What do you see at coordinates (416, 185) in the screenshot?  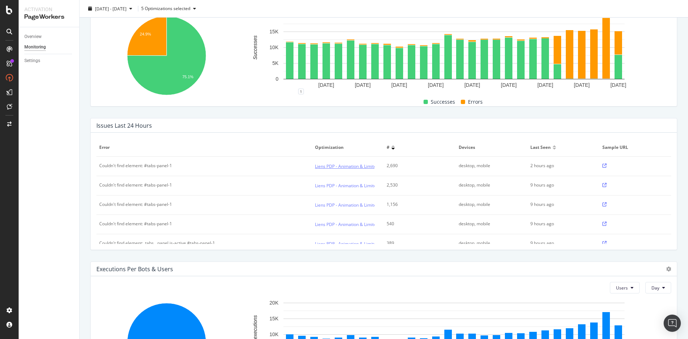 I see `div: 2,530` at bounding box center [416, 185].